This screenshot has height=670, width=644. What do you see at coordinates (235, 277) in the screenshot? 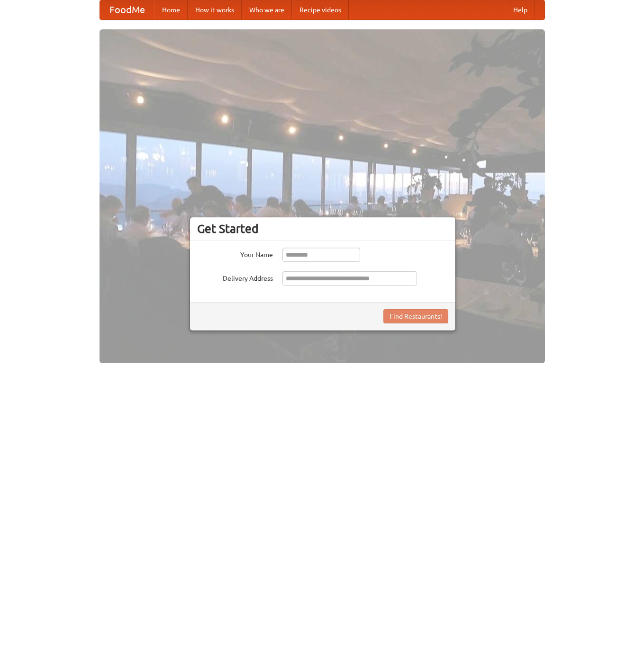
I see `label: Delivery Address` at bounding box center [235, 277].